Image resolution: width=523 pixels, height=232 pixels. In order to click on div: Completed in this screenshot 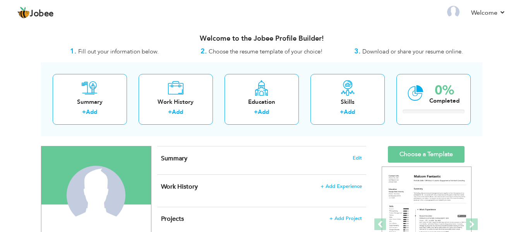, I will do `click(444, 101)`.